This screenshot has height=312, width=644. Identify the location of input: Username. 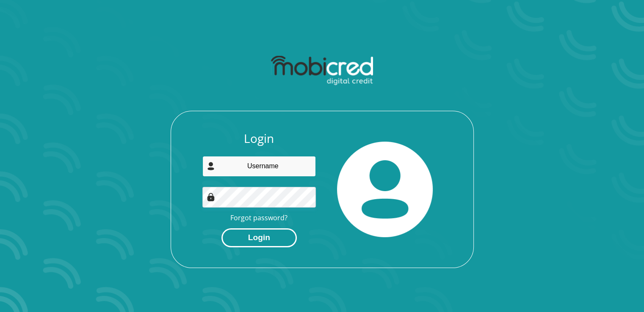
(260, 166).